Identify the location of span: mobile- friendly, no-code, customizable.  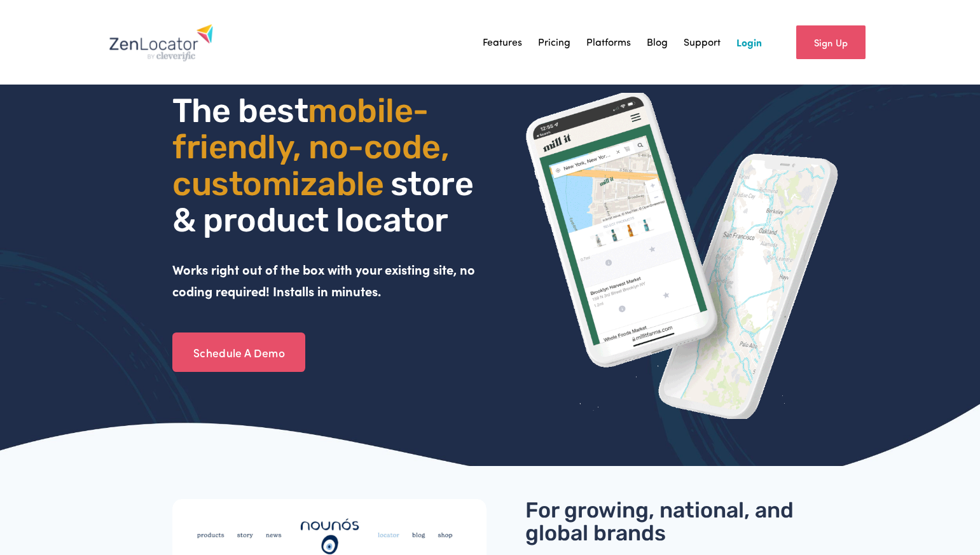
(314, 147).